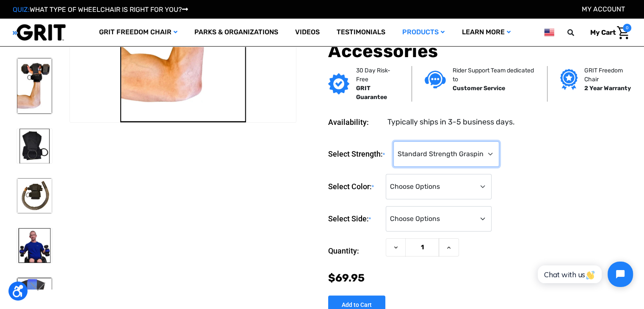 This screenshot has width=644, height=309. Describe the element at coordinates (451, 122) in the screenshot. I see `dd: Typically ships in 3-5 business days.` at that location.